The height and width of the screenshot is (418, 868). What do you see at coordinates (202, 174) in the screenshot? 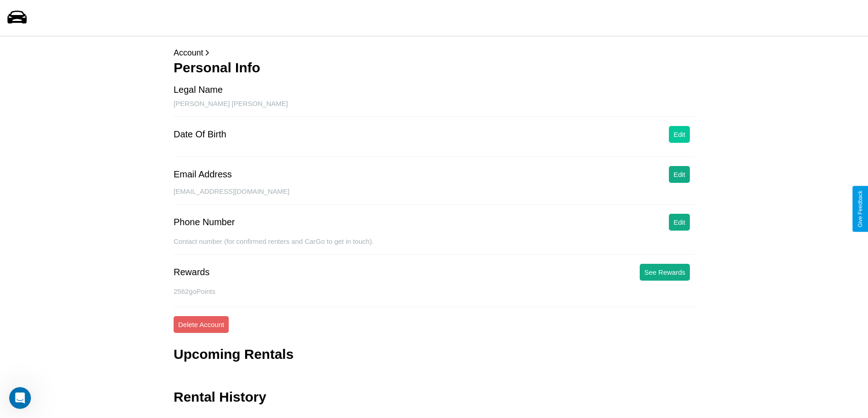
I see `div: Email Address` at bounding box center [202, 174].